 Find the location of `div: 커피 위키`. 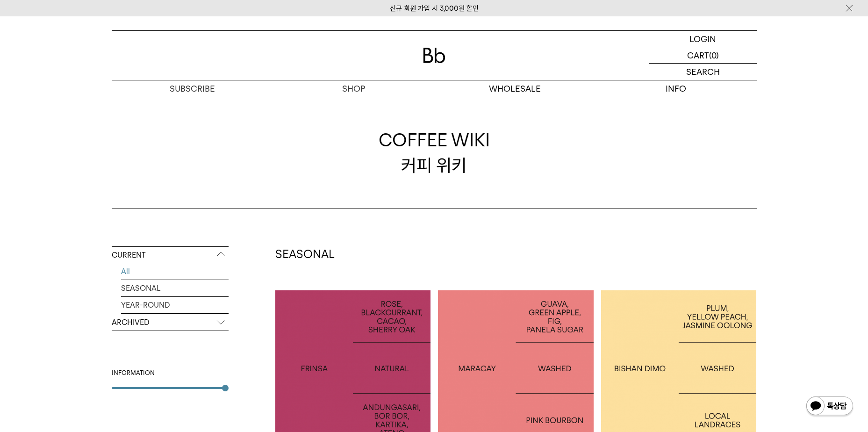

div: 커피 위키 is located at coordinates (434, 153).